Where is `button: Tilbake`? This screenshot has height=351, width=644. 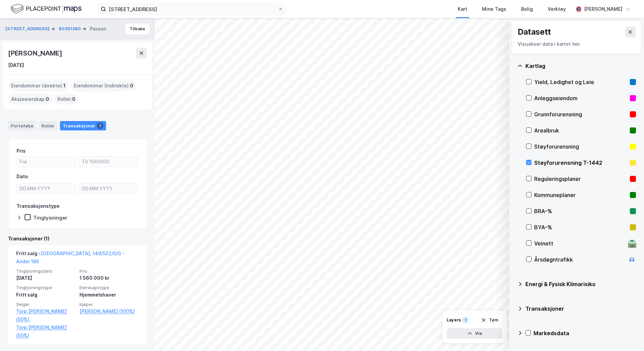
button: Tilbake is located at coordinates (138, 28).